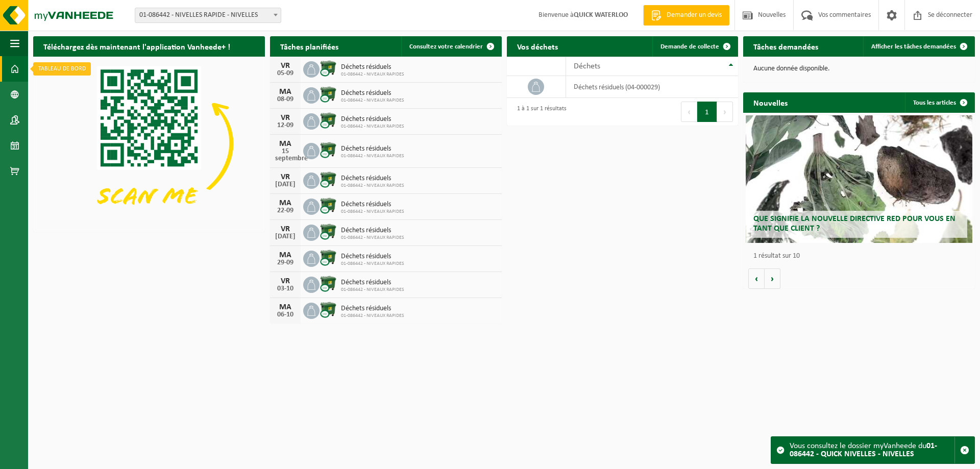 The height and width of the screenshot is (469, 980). What do you see at coordinates (855, 224) in the screenshot?
I see `font: Que signifie la nouvelle directive RED pour vous en tant que client ?` at bounding box center [855, 224].